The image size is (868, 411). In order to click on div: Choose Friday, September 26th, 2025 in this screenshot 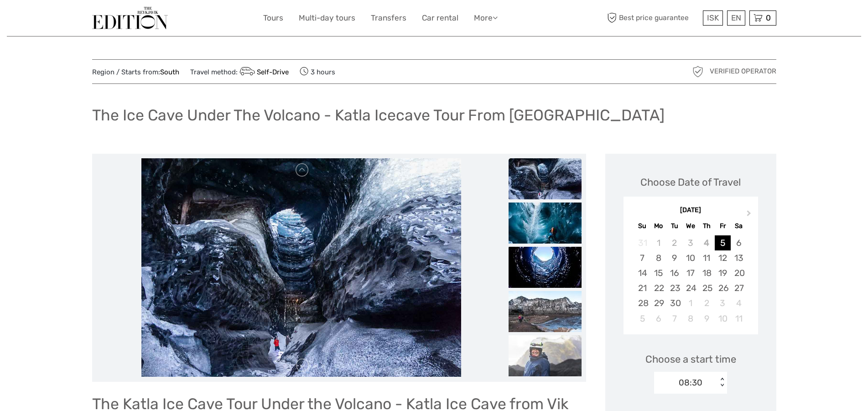, I will do `click(723, 288)`.